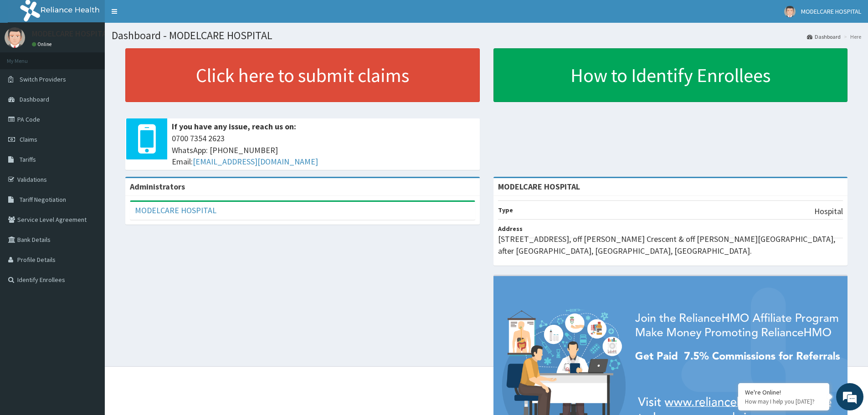 Image resolution: width=868 pixels, height=415 pixels. What do you see at coordinates (28, 139) in the screenshot?
I see `span: Claims` at bounding box center [28, 139].